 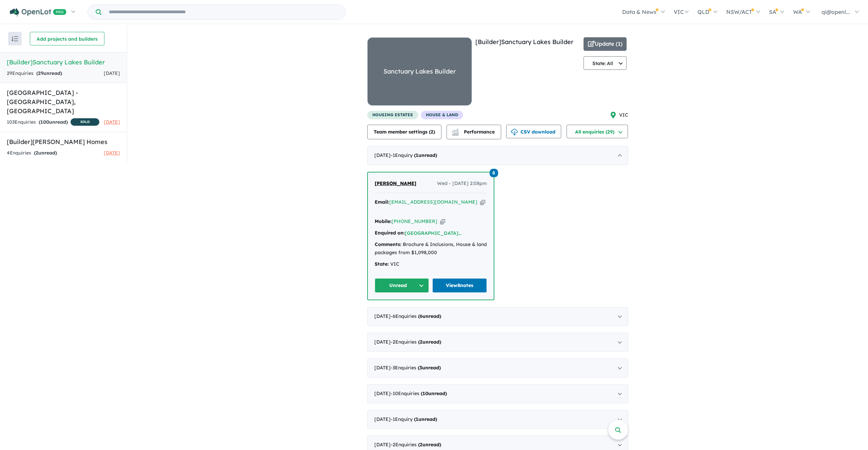 What do you see at coordinates (85, 122) in the screenshot?
I see `span: SOLD` at bounding box center [85, 122].